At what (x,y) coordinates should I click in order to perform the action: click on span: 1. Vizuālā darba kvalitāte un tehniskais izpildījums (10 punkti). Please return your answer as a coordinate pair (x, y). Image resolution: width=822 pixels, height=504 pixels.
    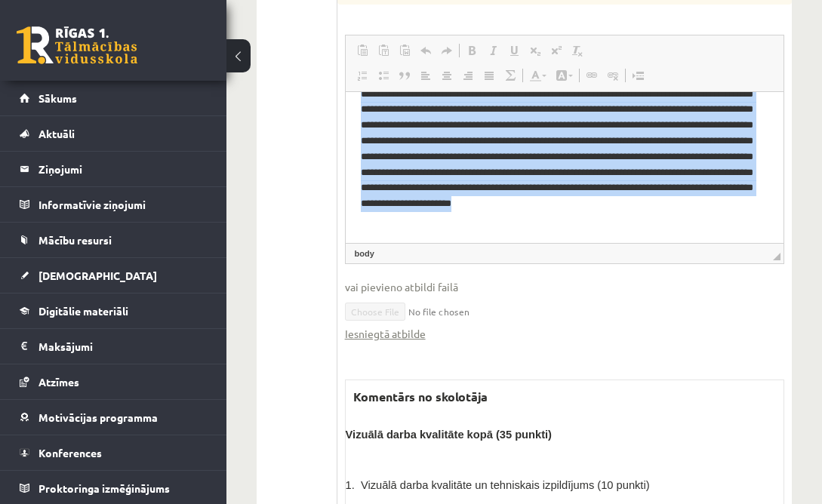
    Looking at the image, I should click on (497, 485).